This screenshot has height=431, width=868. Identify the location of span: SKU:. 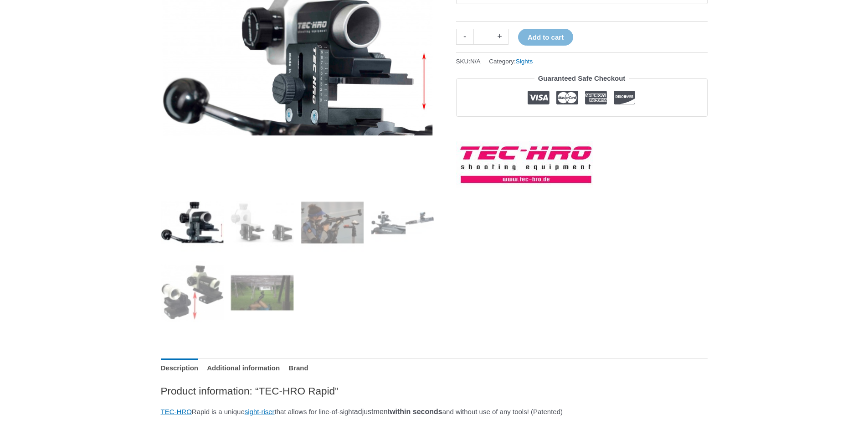
(469, 61).